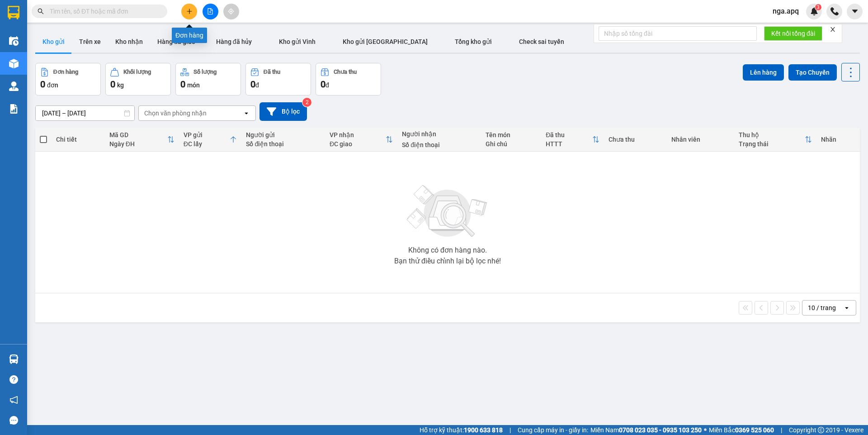  I want to click on strong: 1900 633 818, so click(484, 430).